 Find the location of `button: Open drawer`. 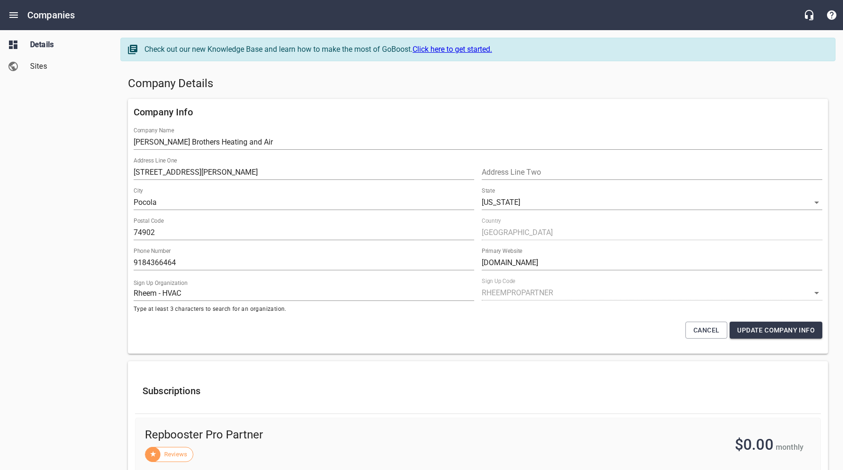

button: Open drawer is located at coordinates (14, 15).